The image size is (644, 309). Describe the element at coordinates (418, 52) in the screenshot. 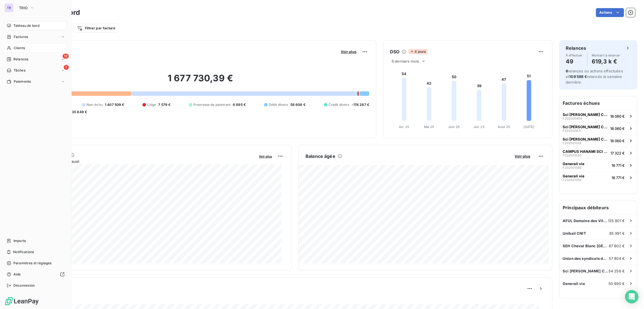

I see `span: 4 jours` at that location.